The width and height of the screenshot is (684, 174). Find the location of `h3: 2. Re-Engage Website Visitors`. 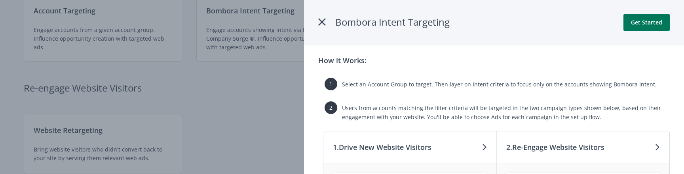

h3: 2. Re-Engage Website Visitors is located at coordinates (555, 148).